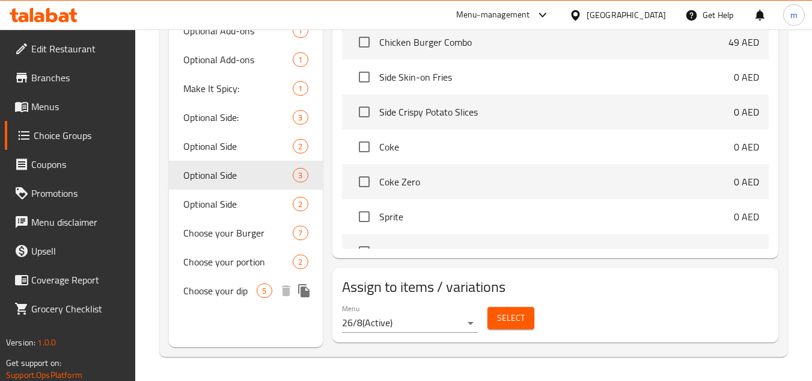 Image resolution: width=812 pixels, height=381 pixels. I want to click on span: 1.0.0, so click(46, 342).